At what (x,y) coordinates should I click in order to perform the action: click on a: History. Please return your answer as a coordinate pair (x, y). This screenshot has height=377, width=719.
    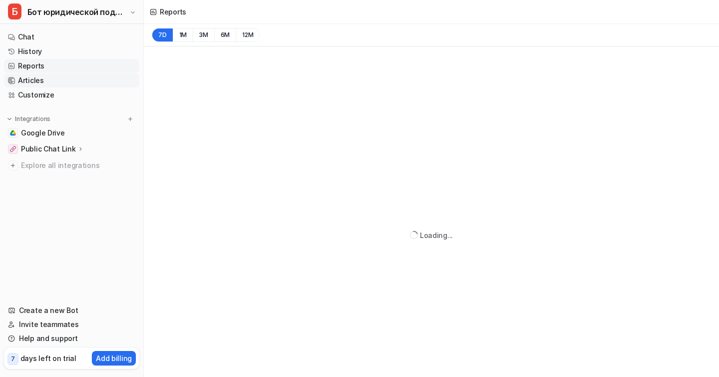
    Looking at the image, I should click on (71, 51).